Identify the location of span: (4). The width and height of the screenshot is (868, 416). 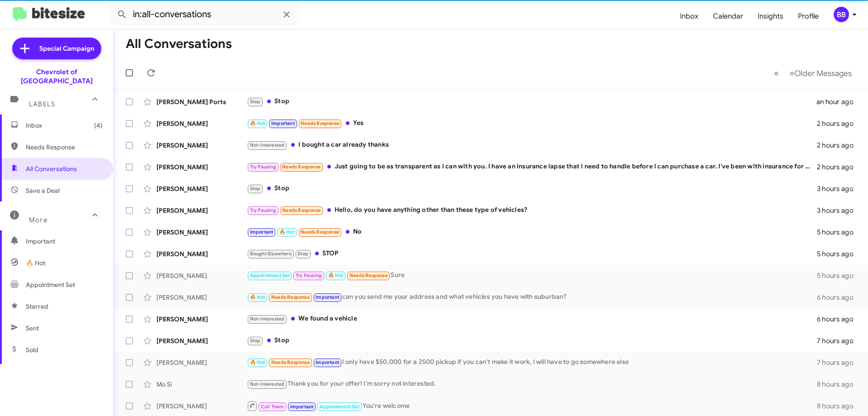
(98, 125).